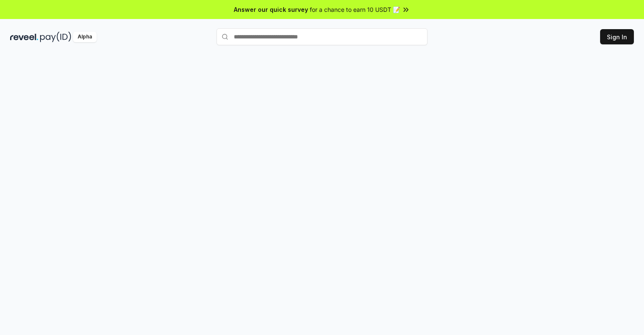 This screenshot has height=335, width=644. What do you see at coordinates (24, 37) in the screenshot?
I see `img: reveel_dark` at bounding box center [24, 37].